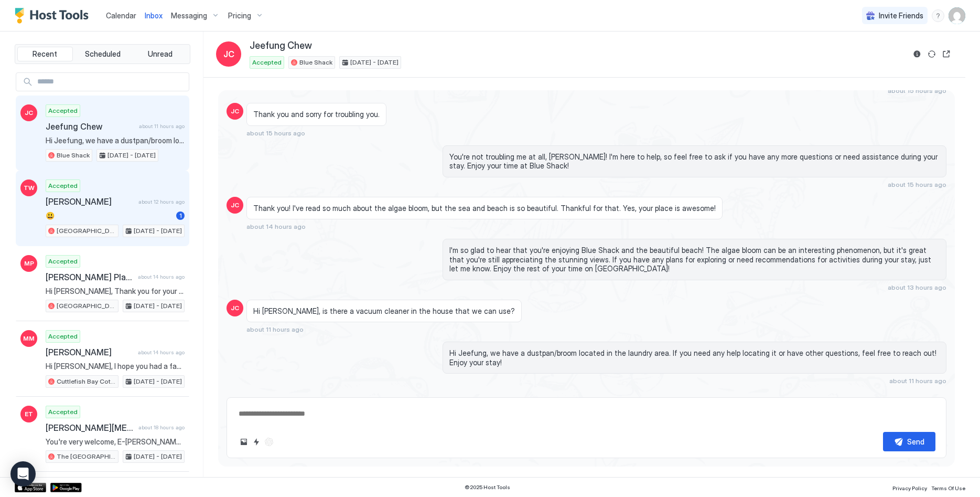  What do you see at coordinates (948, 488) in the screenshot?
I see `span: Terms Of Use` at bounding box center [948, 488].